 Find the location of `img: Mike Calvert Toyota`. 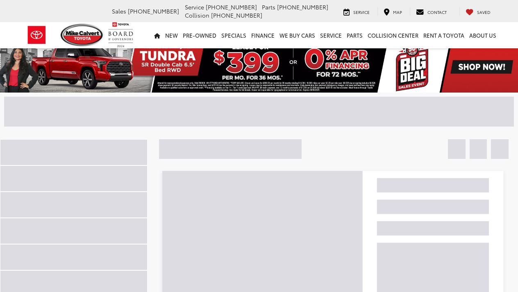

img: Mike Calvert Toyota is located at coordinates (82, 35).